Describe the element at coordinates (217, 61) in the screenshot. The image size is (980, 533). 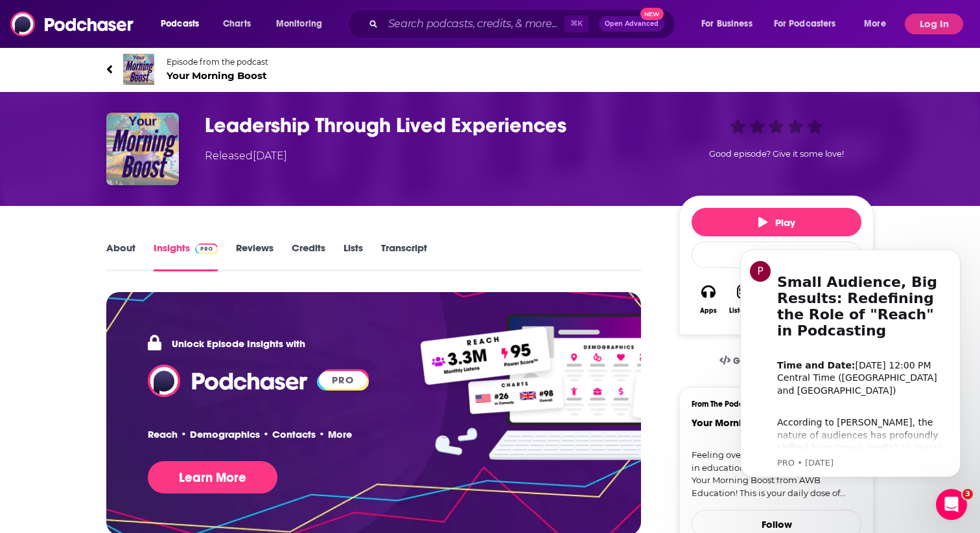
I see `span: Episode from the podcast` at that location.